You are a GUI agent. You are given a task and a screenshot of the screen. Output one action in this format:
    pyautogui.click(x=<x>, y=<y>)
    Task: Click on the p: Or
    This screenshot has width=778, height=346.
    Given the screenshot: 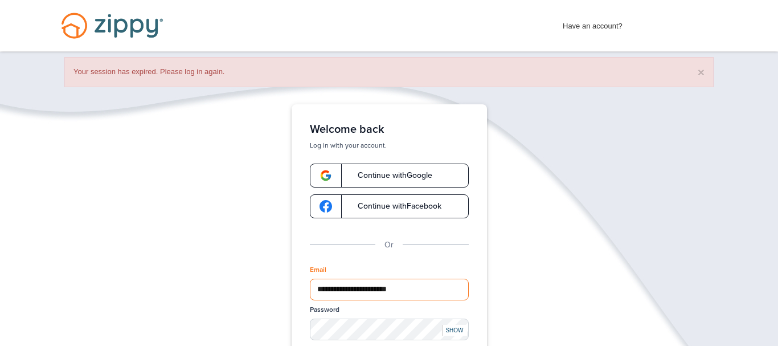 What is the action you would take?
    pyautogui.click(x=389, y=245)
    